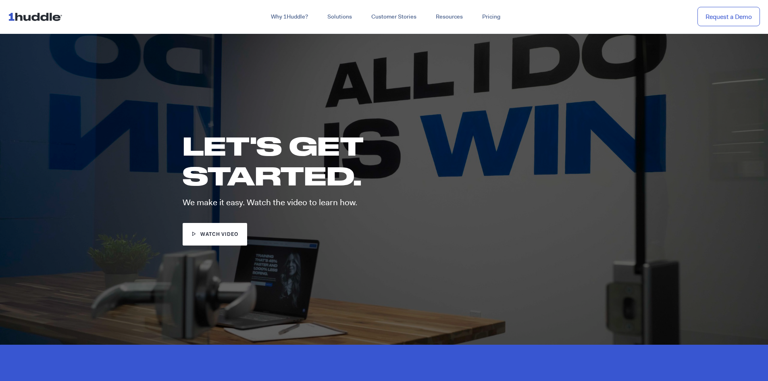 The width and height of the screenshot is (768, 381). Describe the element at coordinates (394, 17) in the screenshot. I see `a: Customer Stories` at that location.